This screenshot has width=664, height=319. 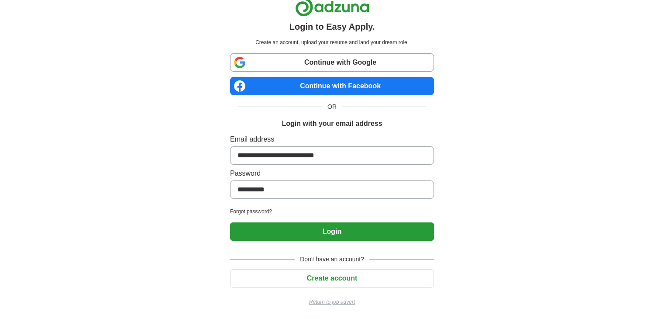 What do you see at coordinates (332, 107) in the screenshot?
I see `span: OR` at bounding box center [332, 107].